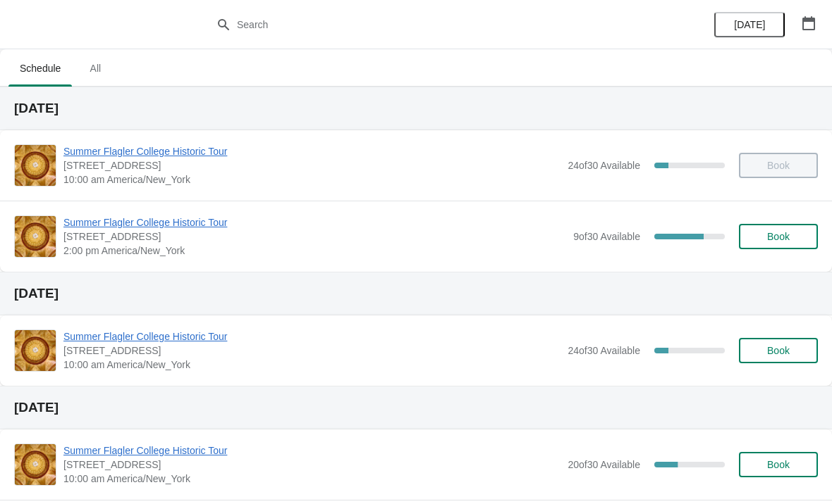 This screenshot has width=832, height=504. I want to click on span: Schedule, so click(40, 69).